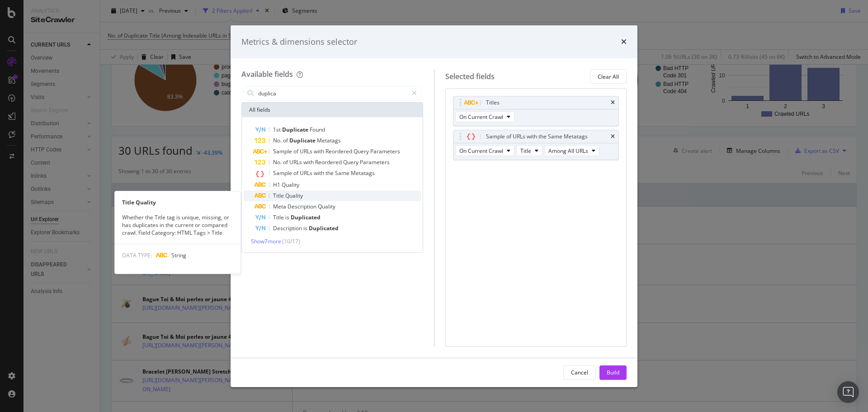  I want to click on div: Clear All, so click(608, 76).